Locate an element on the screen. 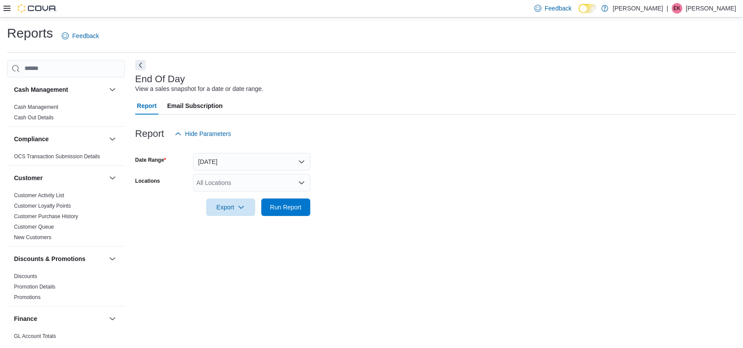 The image size is (743, 348). h3: End Of Day is located at coordinates (160, 79).